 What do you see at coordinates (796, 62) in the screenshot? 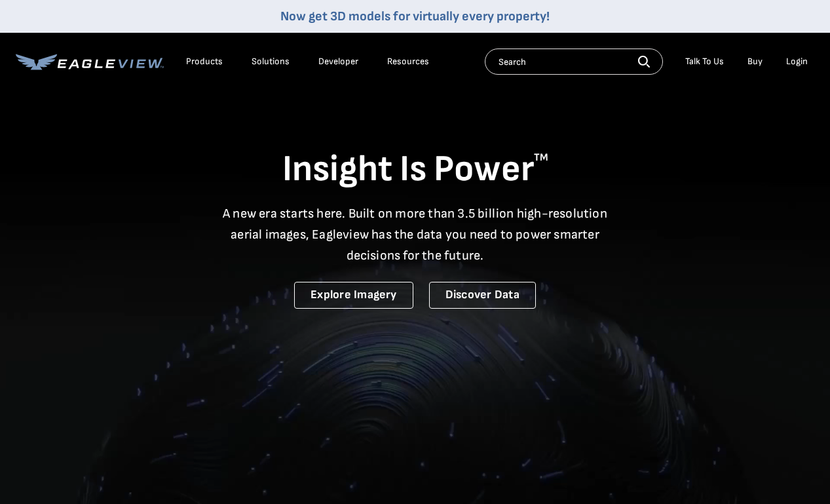
I see `div: Login` at bounding box center [796, 62].